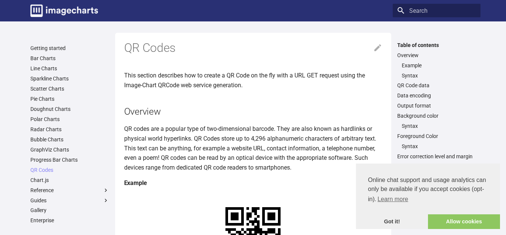 The width and height of the screenshot is (506, 235). Describe the element at coordinates (70, 149) in the screenshot. I see `a: GraphViz Charts` at that location.